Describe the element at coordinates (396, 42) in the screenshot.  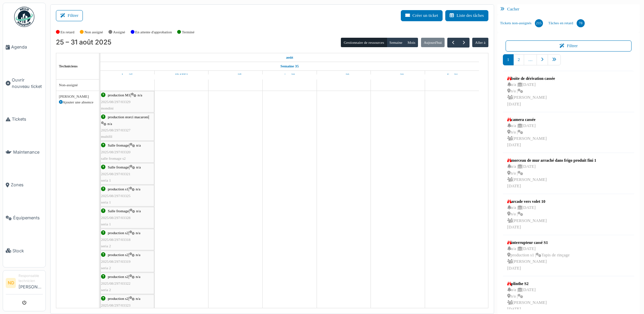
I see `button: Semaine` at that location.